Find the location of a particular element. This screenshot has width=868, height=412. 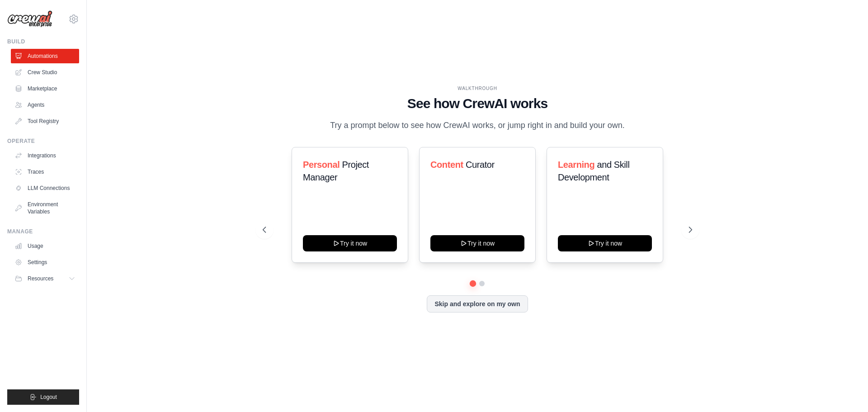

a: Crew Studio is located at coordinates (45, 73).